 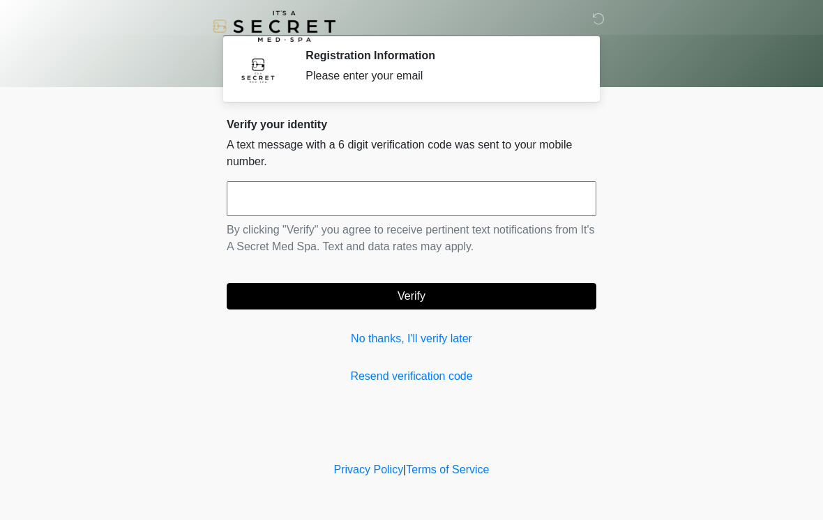 I want to click on h2: Registration Information, so click(x=440, y=55).